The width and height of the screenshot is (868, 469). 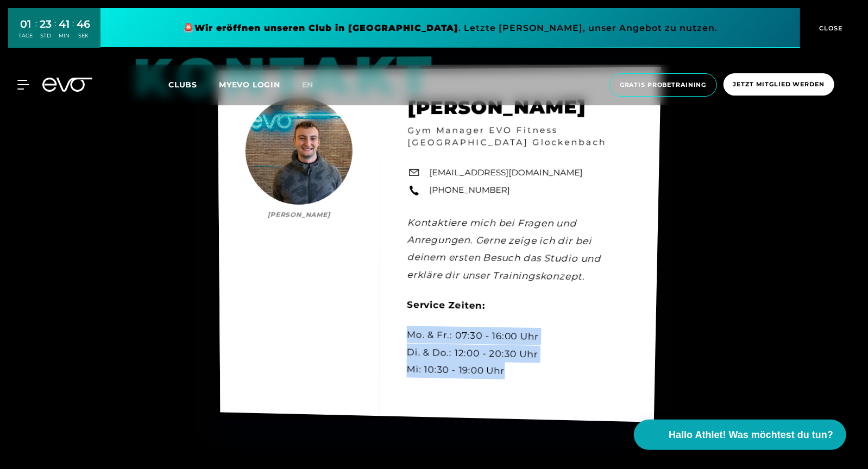 I want to click on div: 01, so click(x=25, y=24).